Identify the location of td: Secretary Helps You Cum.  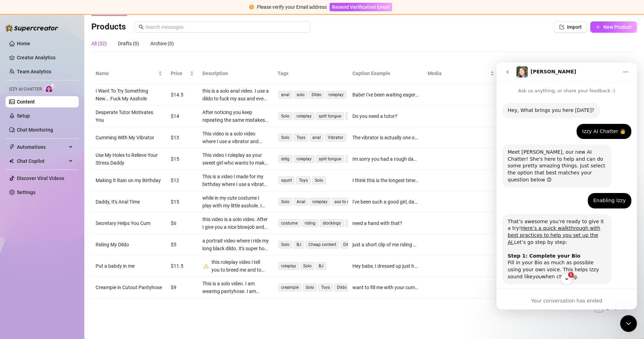
(129, 223).